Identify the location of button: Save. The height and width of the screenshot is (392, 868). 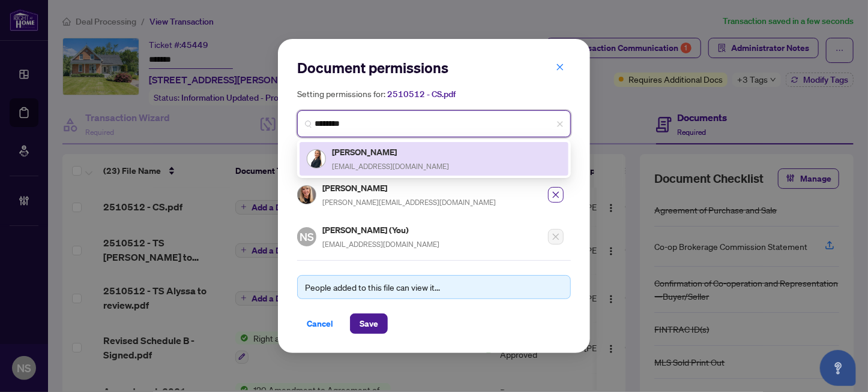
(368, 324).